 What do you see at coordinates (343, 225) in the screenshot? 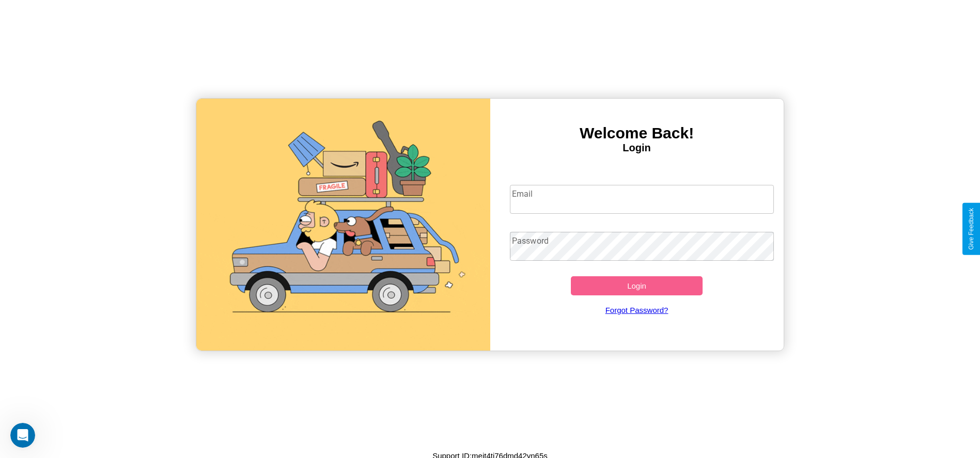
I see `img: gif` at bounding box center [343, 225].